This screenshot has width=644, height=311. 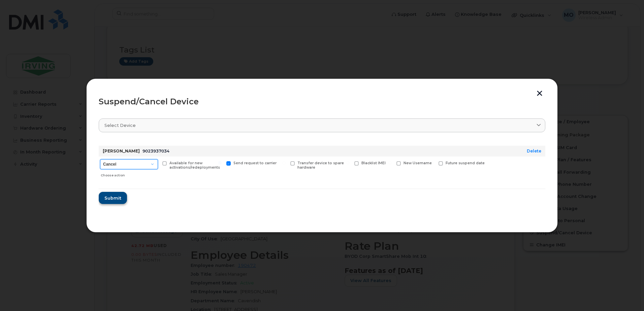 I want to click on span: Select device, so click(x=120, y=125).